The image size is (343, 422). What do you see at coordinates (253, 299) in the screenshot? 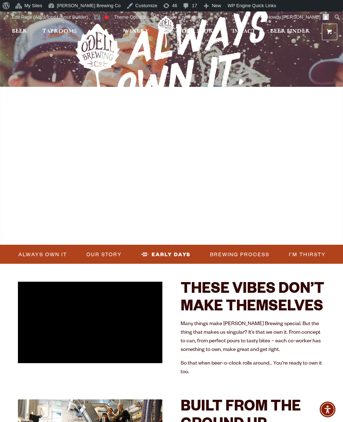
I see `h2: THESE VIBES DON’T MAKE THEMSELVES` at bounding box center [253, 299].